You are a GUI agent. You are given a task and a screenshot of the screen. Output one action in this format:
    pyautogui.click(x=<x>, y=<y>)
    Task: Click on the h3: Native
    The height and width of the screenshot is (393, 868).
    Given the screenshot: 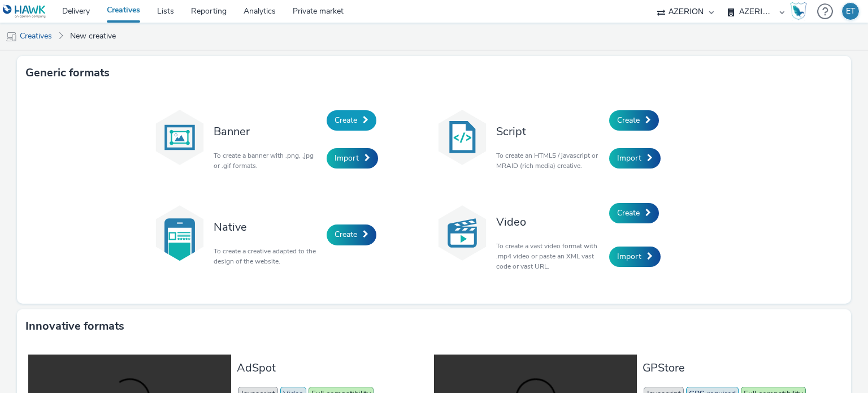 What is the action you would take?
    pyautogui.click(x=267, y=227)
    